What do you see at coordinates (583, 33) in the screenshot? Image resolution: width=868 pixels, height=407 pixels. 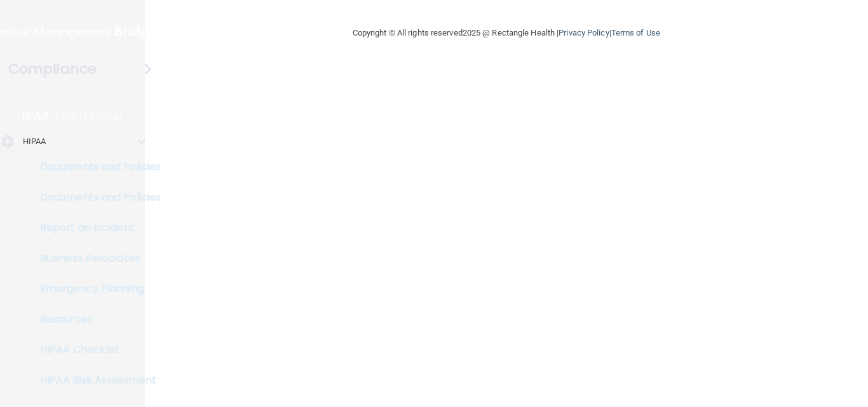 I see `a: Privacy Policy` at bounding box center [583, 33].